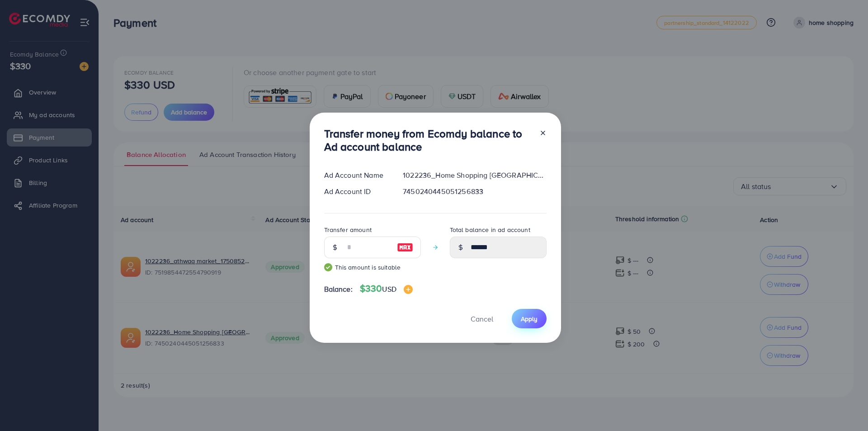  I want to click on span: Apply, so click(529, 319).